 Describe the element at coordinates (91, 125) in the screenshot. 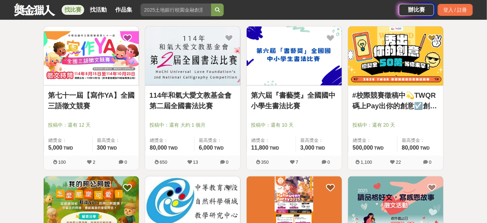

I see `span: 投稿中：還有 12 天` at that location.